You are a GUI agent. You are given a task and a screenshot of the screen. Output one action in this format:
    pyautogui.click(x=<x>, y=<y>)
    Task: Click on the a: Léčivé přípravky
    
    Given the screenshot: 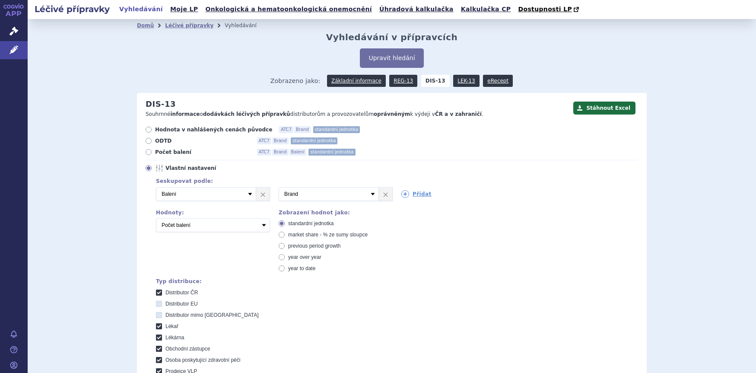 What is the action you would take?
    pyautogui.click(x=189, y=26)
    